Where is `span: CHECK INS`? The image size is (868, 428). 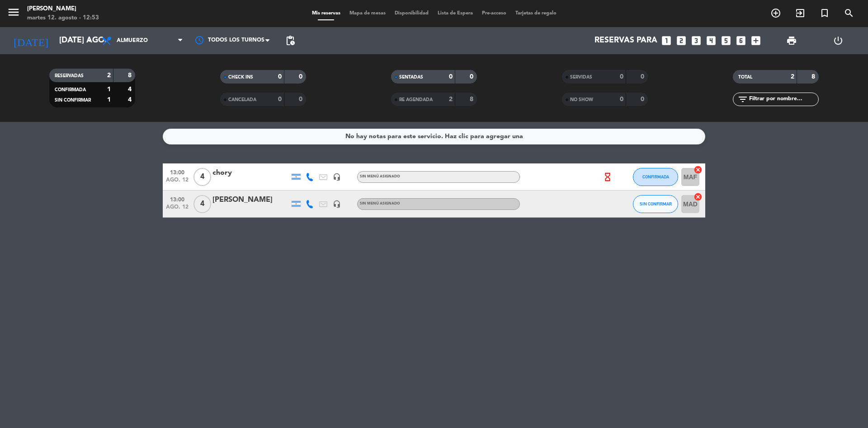 span: CHECK INS is located at coordinates (240, 77).